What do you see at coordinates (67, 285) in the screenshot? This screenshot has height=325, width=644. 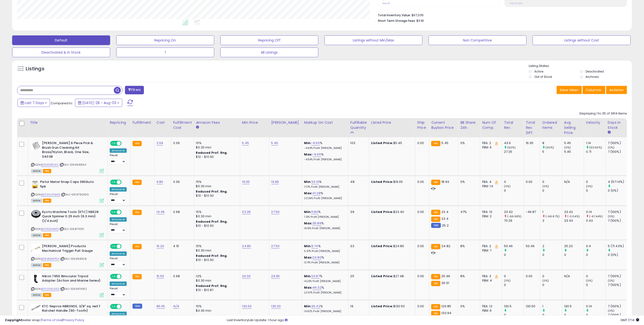 I see `div: ASIN:` at bounding box center [67, 285].